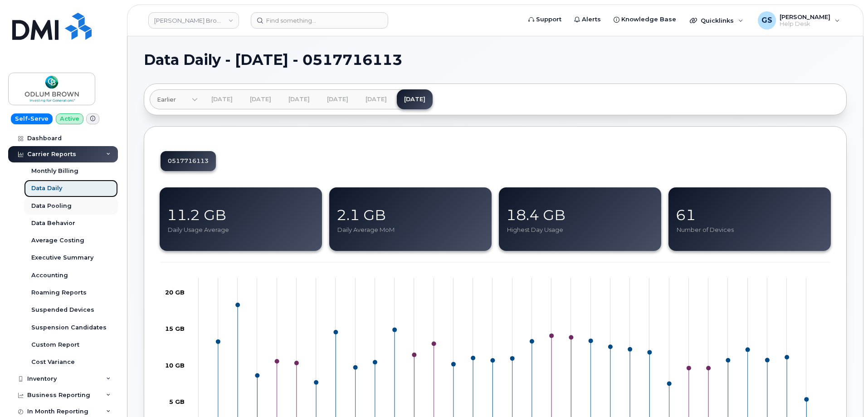 The height and width of the screenshot is (417, 868). What do you see at coordinates (751, 215) in the screenshot?
I see `div: 61` at bounding box center [751, 215].